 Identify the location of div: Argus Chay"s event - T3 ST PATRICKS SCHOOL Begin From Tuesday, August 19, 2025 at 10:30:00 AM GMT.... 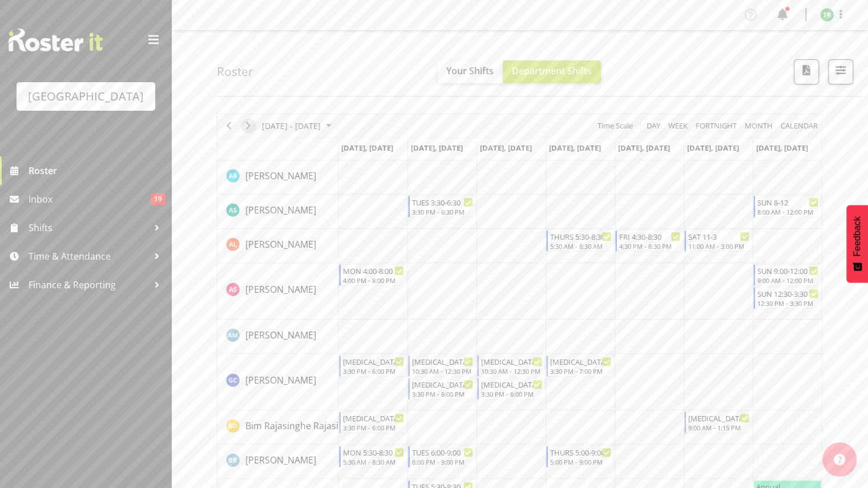
(442, 366).